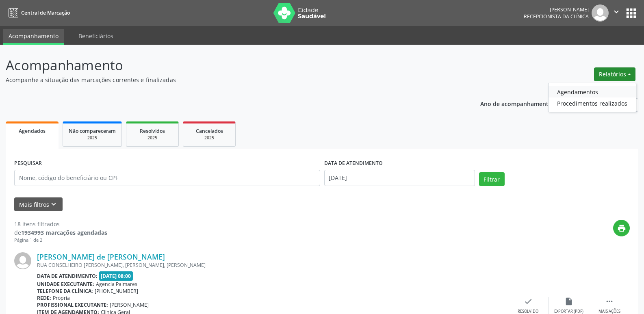  Describe the element at coordinates (65, 284) in the screenshot. I see `b: Unidade executante:` at that location.